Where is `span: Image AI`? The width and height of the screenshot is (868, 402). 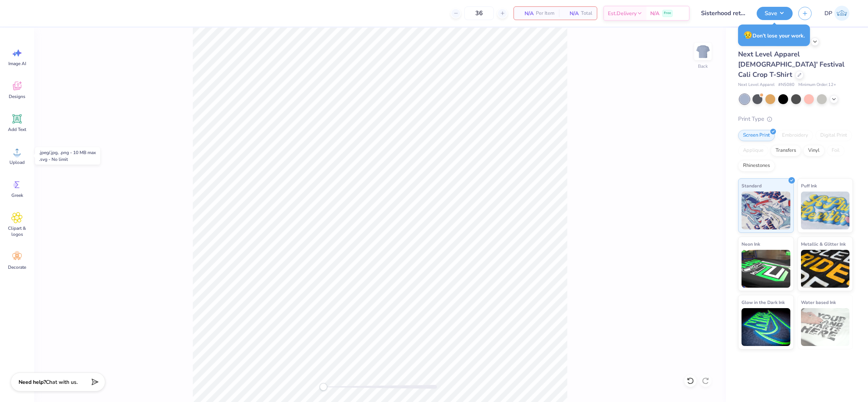 span: Image AI is located at coordinates (17, 63).